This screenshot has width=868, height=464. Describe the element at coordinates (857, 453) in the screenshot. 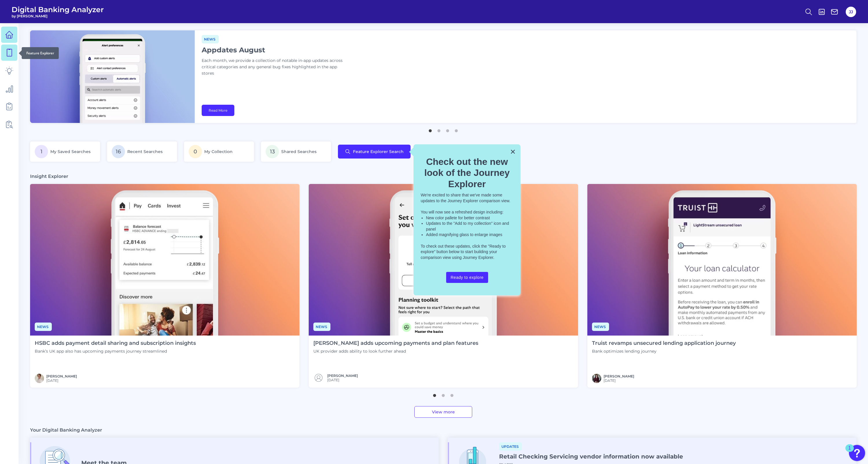

I see `button: Open Resource Center, 1 new notification` at that location.